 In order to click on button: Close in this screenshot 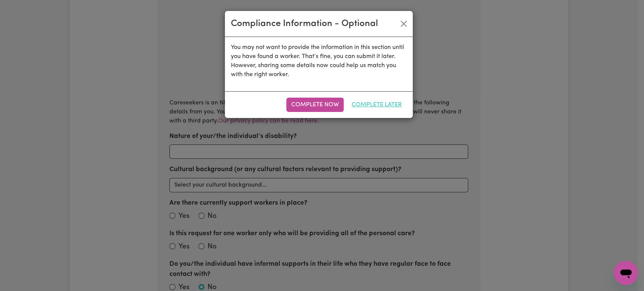, I will do `click(403, 24)`.